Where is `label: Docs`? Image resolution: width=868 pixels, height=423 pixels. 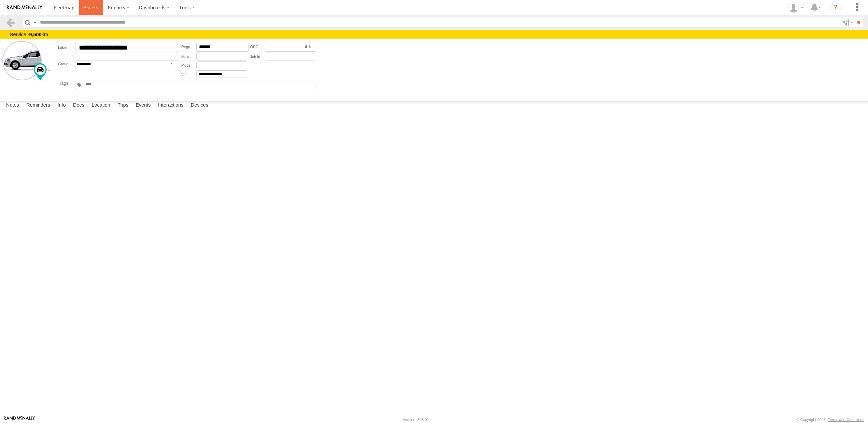
label: Docs is located at coordinates (78, 106).